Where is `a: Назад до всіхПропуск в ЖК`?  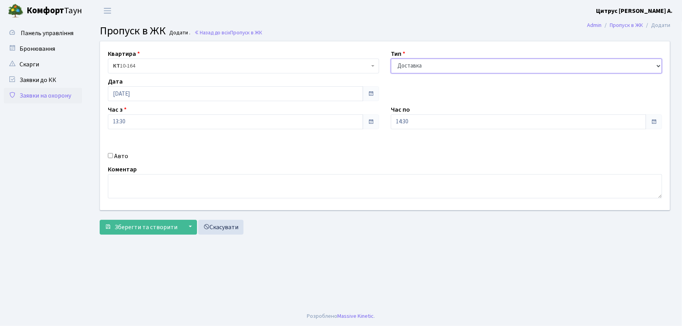
a: Назад до всіхПропуск в ЖК is located at coordinates (228, 32).